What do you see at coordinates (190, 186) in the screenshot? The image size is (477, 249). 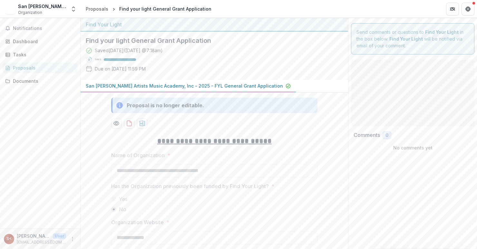 I see `p: Has the Organization previously been funded by Find Your Light?` at bounding box center [190, 186].